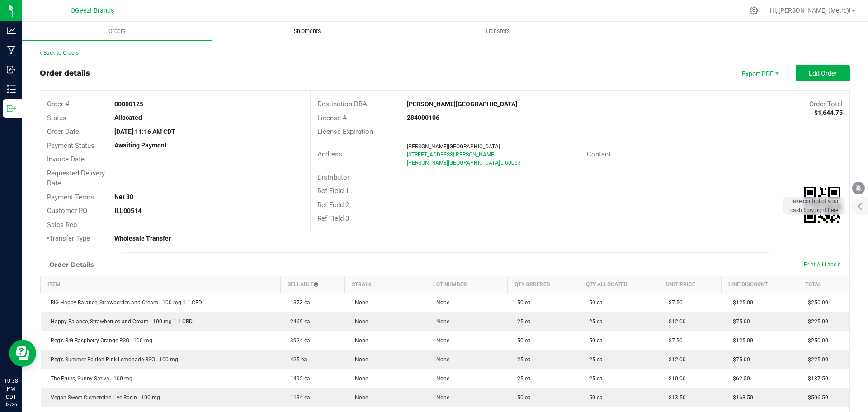  Describe the element at coordinates (342, 104) in the screenshot. I see `span: Destination DBA` at that location.